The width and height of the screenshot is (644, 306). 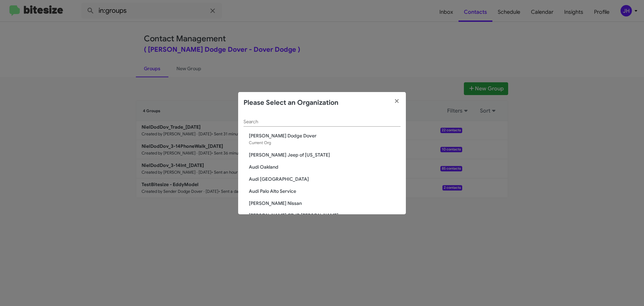 I want to click on span: Current Org, so click(x=260, y=142).